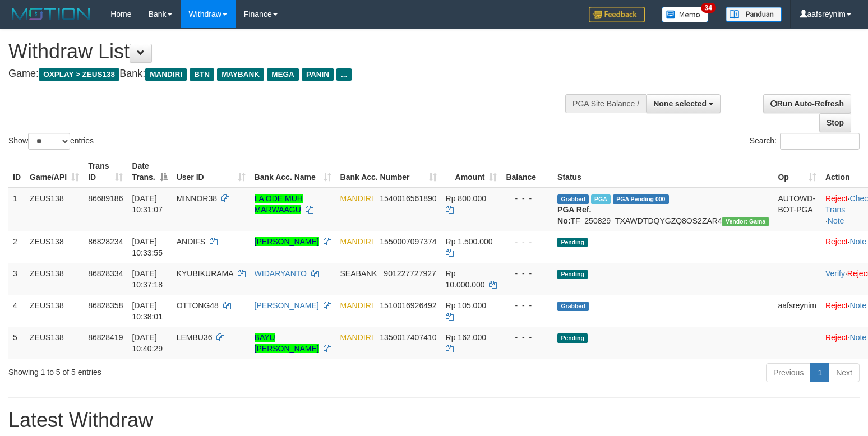 The width and height of the screenshot is (868, 436). Describe the element at coordinates (819, 142) in the screenshot. I see `input: Search:` at that location.